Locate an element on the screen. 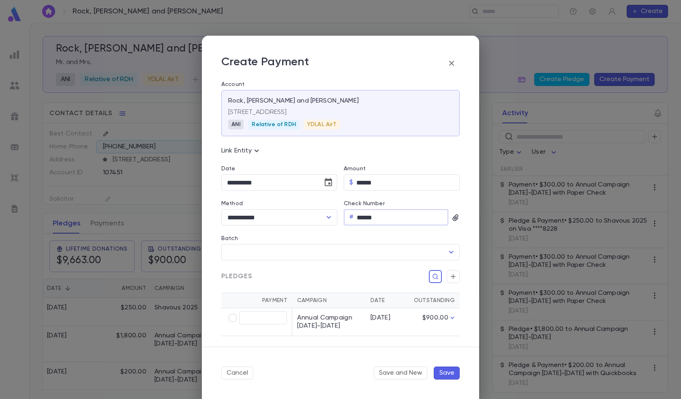  th: Outstanding is located at coordinates (433, 300).